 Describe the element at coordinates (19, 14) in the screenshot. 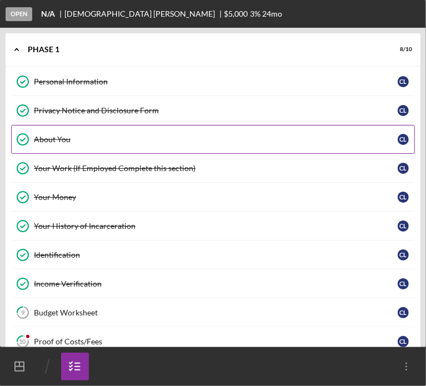

I see `div: Open` at that location.